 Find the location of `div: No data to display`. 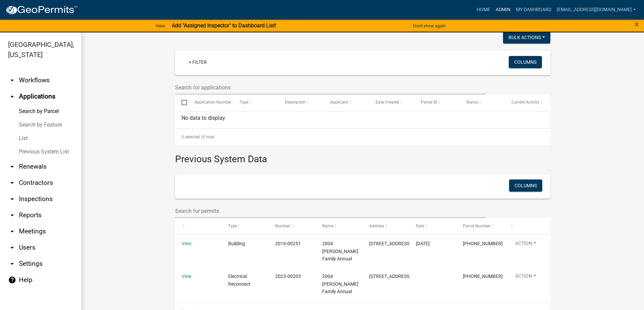

div: No data to display is located at coordinates (363, 120).